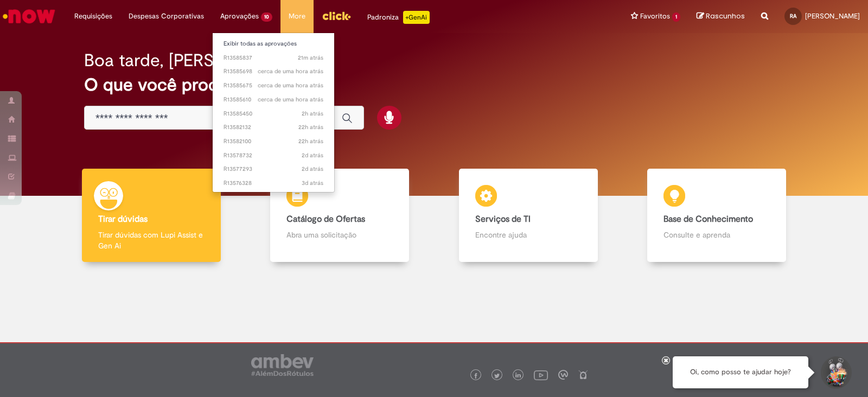  Describe the element at coordinates (497, 376) in the screenshot. I see `img: logo_footer_twitter.png` at that location.